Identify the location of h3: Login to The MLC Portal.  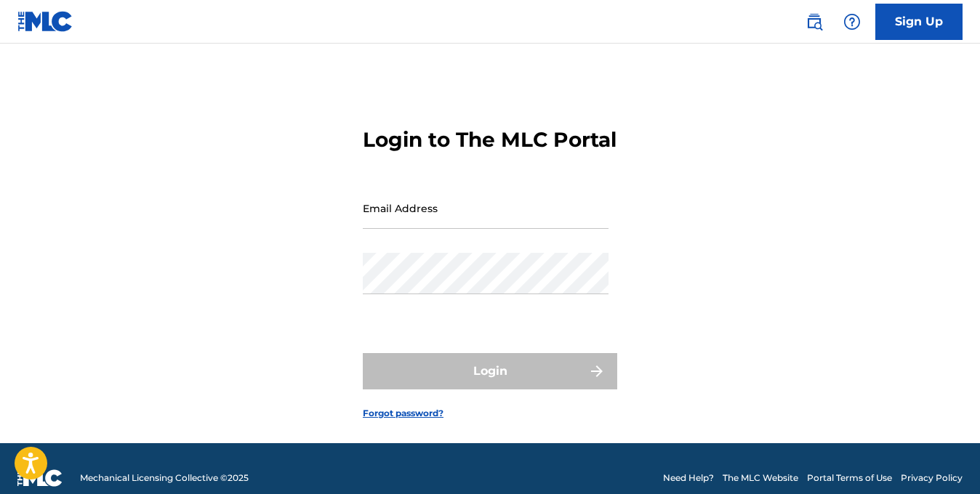
(489, 139).